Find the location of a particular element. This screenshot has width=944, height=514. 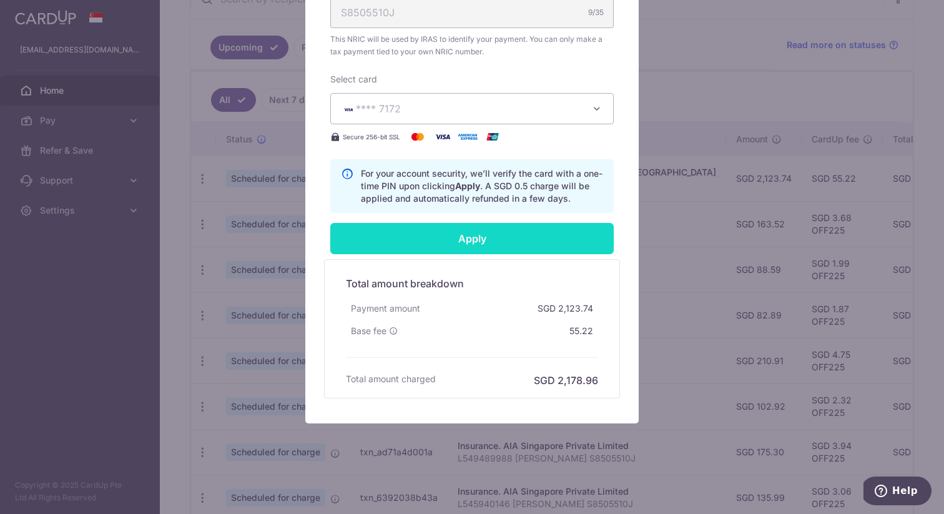

div: Payment amount is located at coordinates (385, 308).